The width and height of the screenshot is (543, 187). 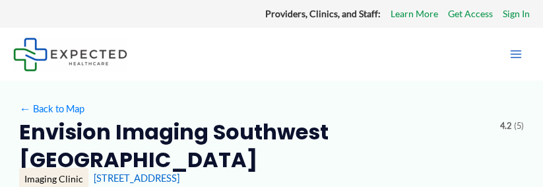 I want to click on a: ←Back to Map, so click(x=51, y=108).